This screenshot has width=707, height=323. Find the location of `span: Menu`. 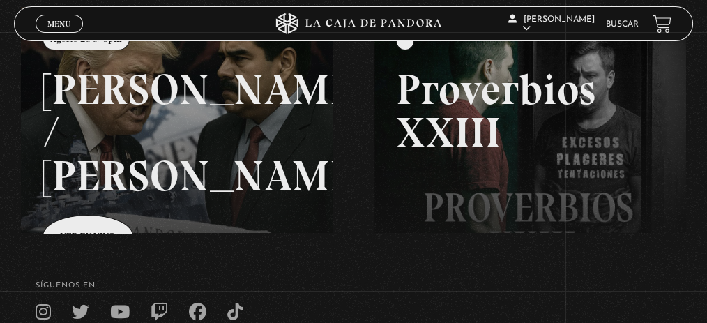

span: Menu is located at coordinates (59, 24).